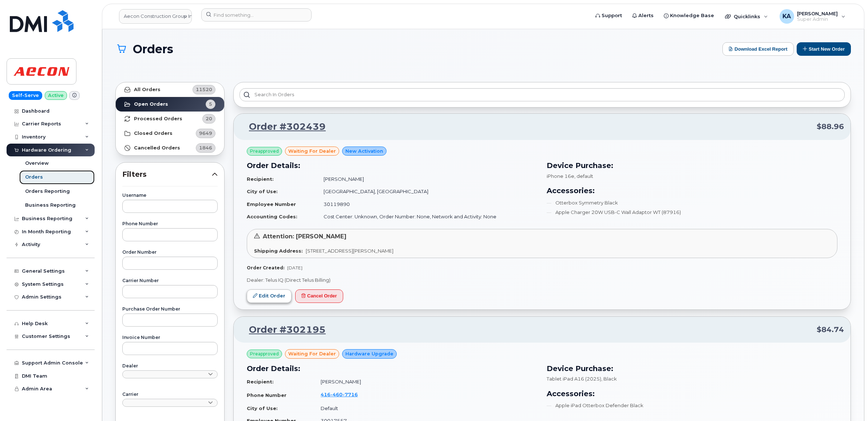 Image resolution: width=868 pixels, height=421 pixels. What do you see at coordinates (272, 216) in the screenshot?
I see `strong: Accounting Codes:` at bounding box center [272, 216].